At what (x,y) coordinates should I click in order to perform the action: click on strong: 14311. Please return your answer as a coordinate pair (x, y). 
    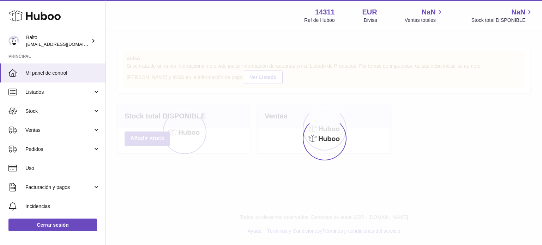
    Looking at the image, I should click on (325, 12).